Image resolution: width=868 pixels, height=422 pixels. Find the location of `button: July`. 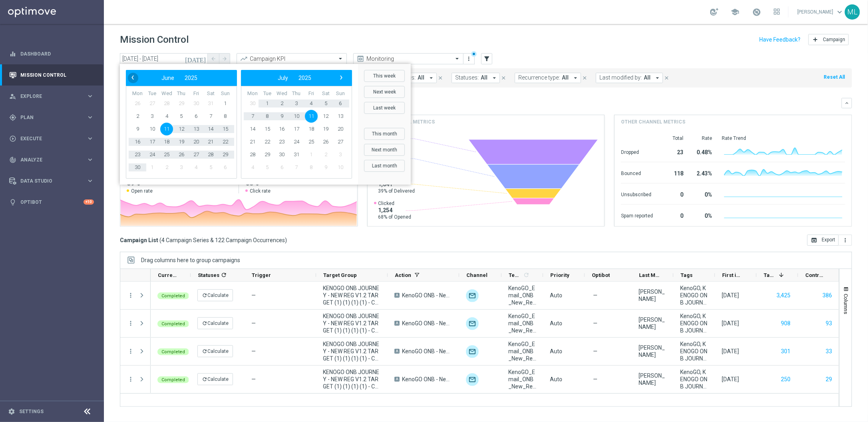

button: July is located at coordinates (283, 78).